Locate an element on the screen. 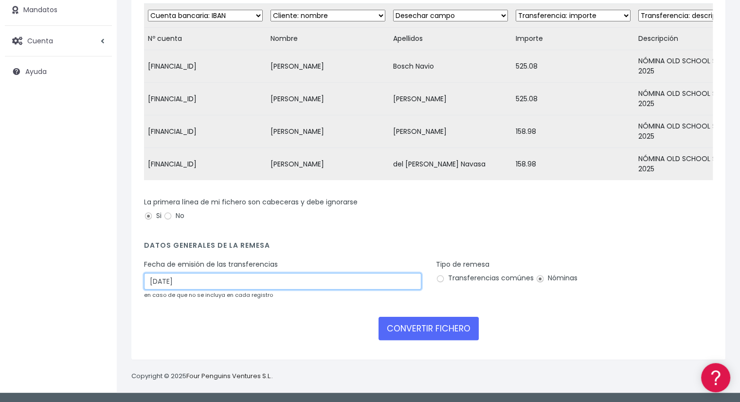  td: Importe is located at coordinates (573, 39).